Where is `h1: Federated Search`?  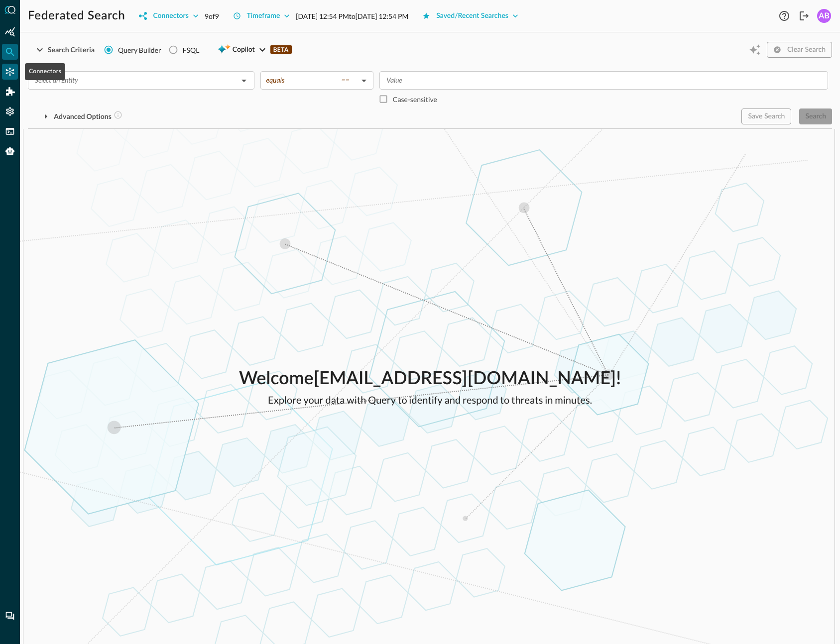
h1: Federated Search is located at coordinates (76, 16).